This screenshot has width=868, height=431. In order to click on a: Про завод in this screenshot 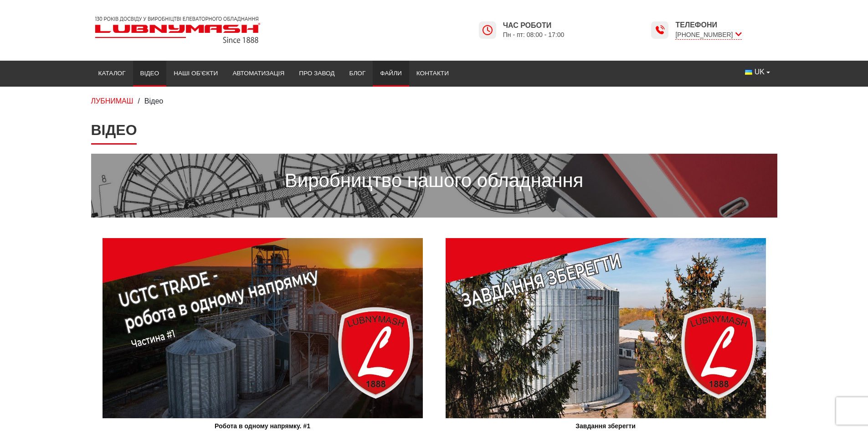, I will do `click(317, 73)`.